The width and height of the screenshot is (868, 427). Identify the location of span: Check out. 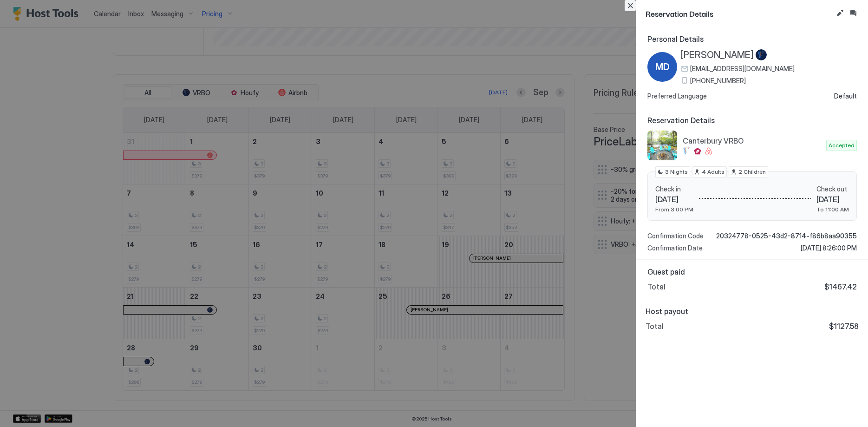
(833, 189).